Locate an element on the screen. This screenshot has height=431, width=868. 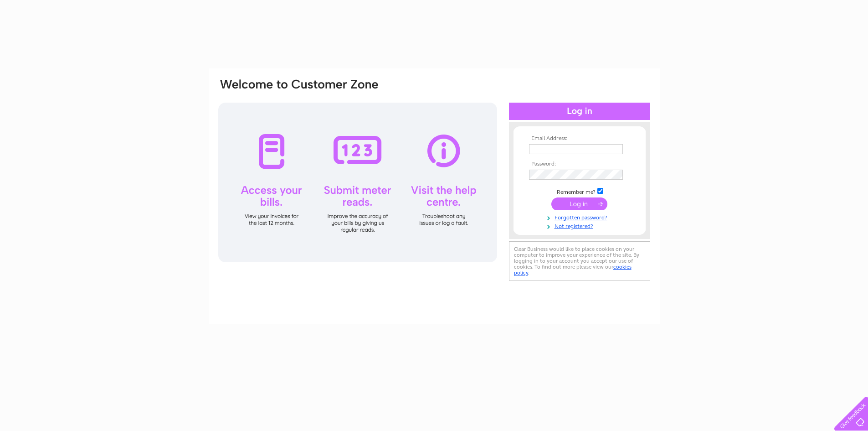
a: Not registered? is located at coordinates (580, 226).